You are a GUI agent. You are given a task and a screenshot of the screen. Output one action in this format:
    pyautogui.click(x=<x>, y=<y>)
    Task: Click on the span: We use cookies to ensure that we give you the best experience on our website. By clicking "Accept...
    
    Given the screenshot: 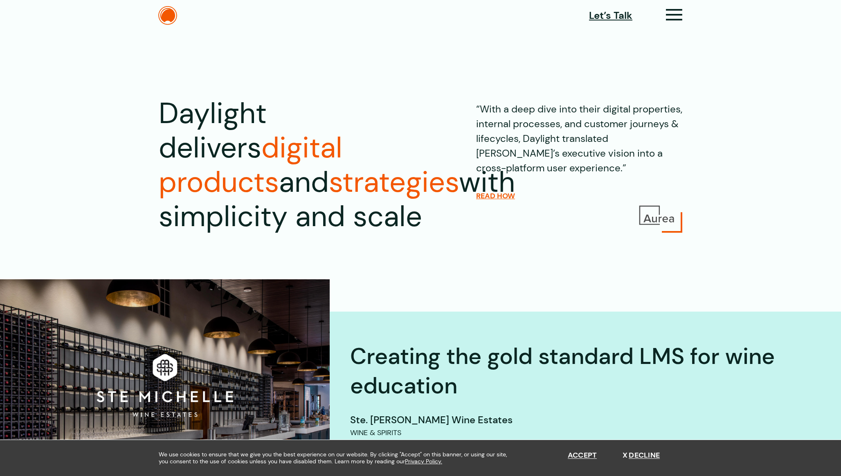 What is the action you would take?
    pyautogui.click(x=337, y=458)
    